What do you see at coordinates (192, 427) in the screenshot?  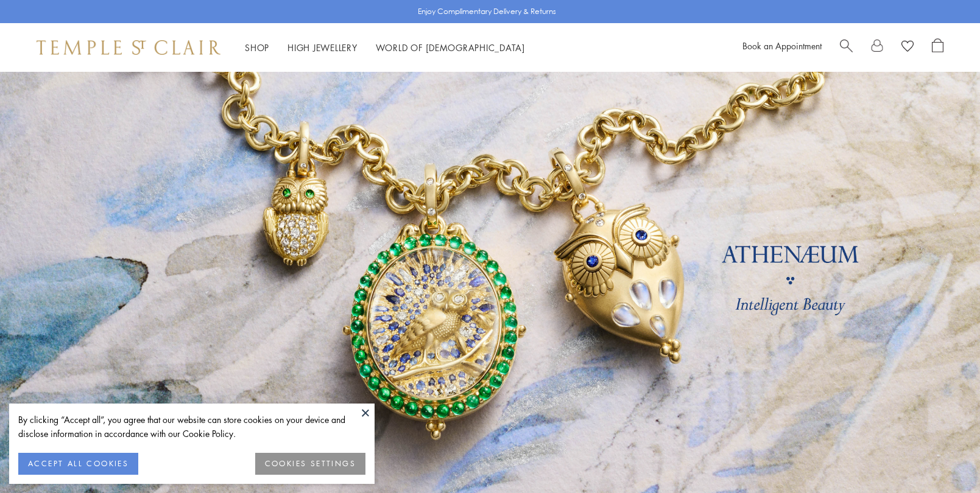 I see `div: By clicking “Accept all”, you agree that our website can store cookies on your device and disclos...` at bounding box center [192, 427].